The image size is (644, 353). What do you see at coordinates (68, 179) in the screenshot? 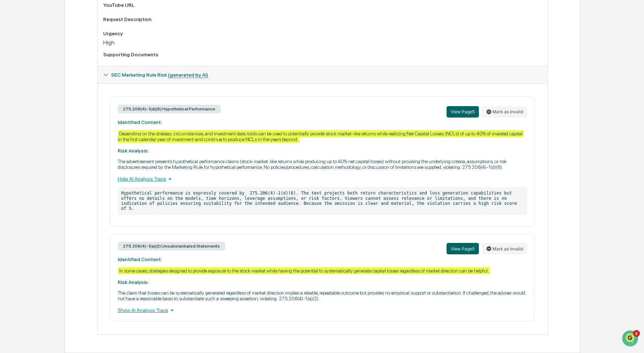
I see `a: Powered byPylon` at bounding box center [68, 179].